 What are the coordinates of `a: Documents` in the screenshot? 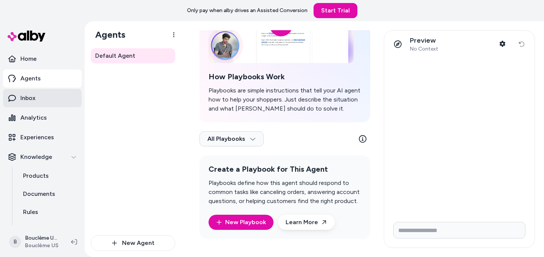 It's located at (48, 194).